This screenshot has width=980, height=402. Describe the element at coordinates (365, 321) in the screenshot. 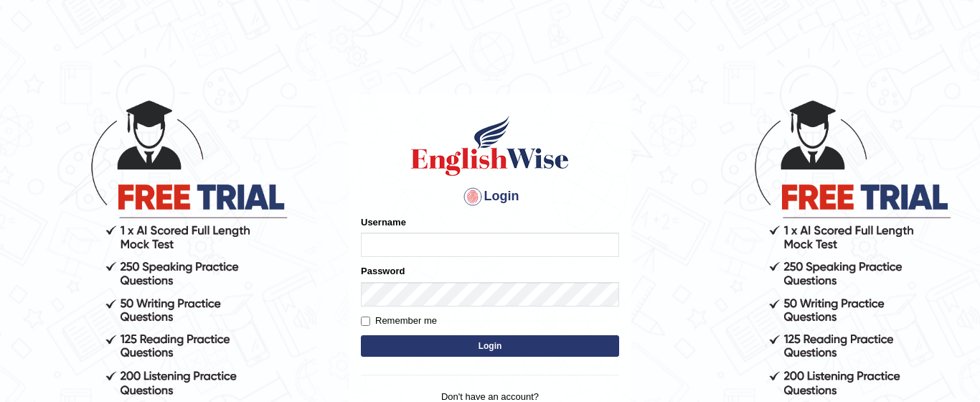

I see `input: Remember me` at that location.